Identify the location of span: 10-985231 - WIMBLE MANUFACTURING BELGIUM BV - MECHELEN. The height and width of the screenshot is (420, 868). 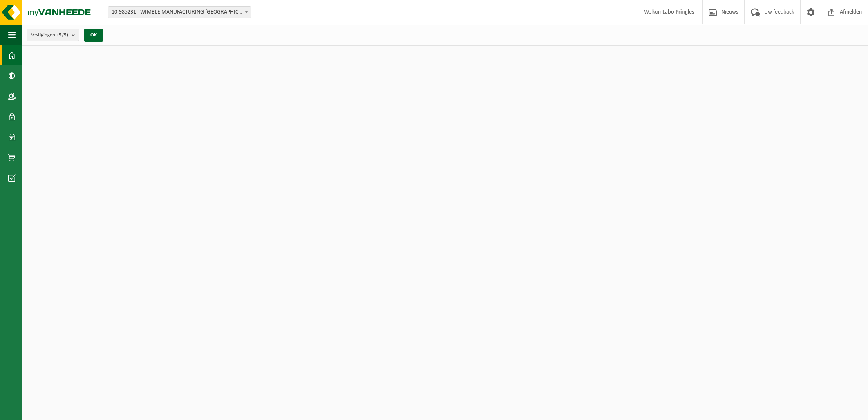
(180, 13).